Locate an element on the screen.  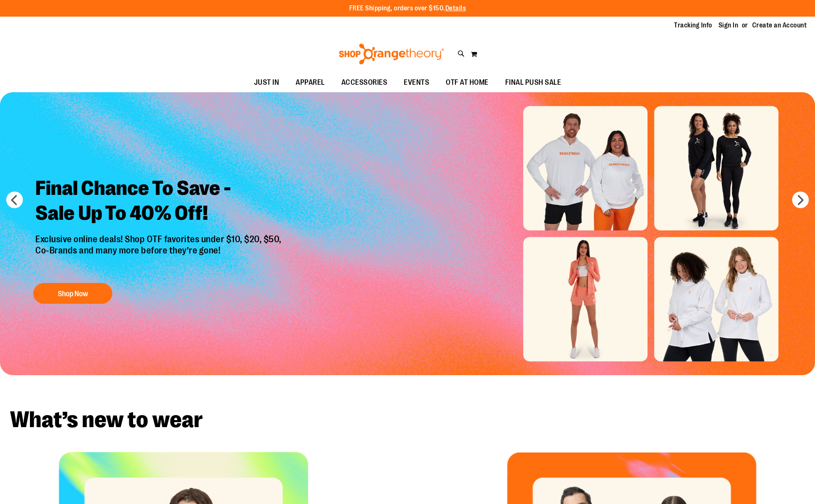
button: Shop Now is located at coordinates (73, 293).